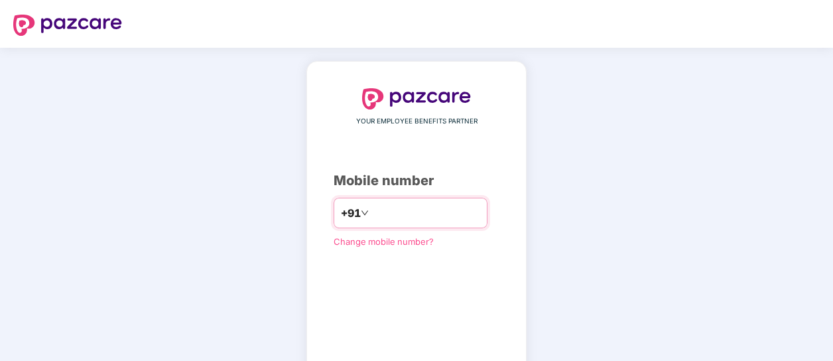 This screenshot has width=833, height=361. Describe the element at coordinates (365, 213) in the screenshot. I see `span: down` at that location.